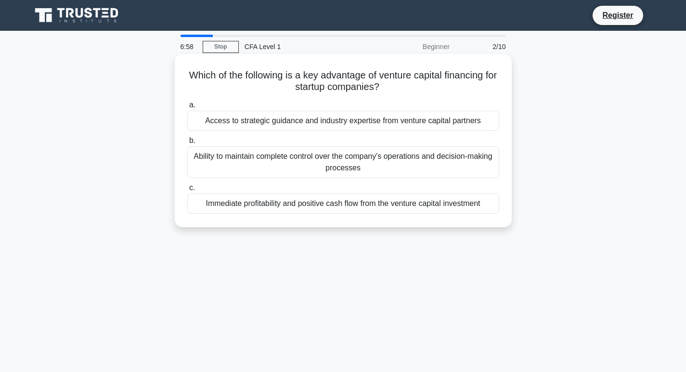 The height and width of the screenshot is (372, 686). I want to click on div: Immediate profitability and positive cash flow from the venture capital investment, so click(343, 204).